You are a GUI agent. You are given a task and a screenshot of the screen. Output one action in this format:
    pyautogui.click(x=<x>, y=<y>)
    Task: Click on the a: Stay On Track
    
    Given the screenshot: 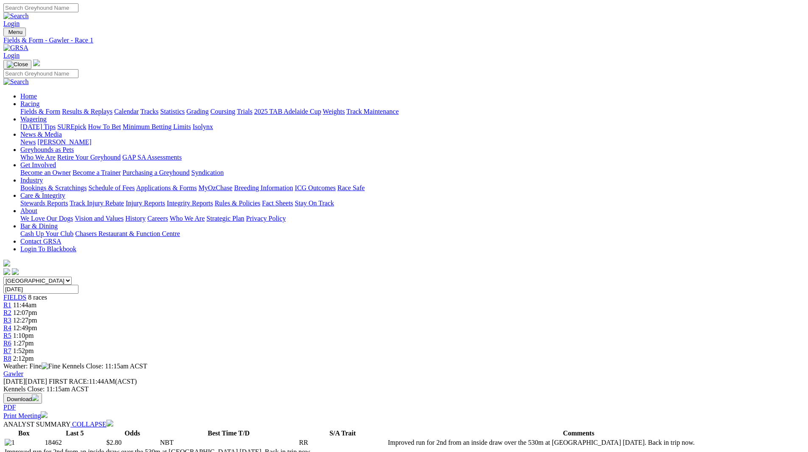 What is the action you would take?
    pyautogui.click(x=314, y=203)
    